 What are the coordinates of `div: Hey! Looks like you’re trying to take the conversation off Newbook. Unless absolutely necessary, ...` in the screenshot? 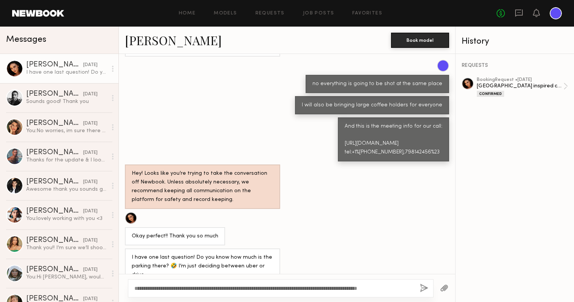 It's located at (202, 187).